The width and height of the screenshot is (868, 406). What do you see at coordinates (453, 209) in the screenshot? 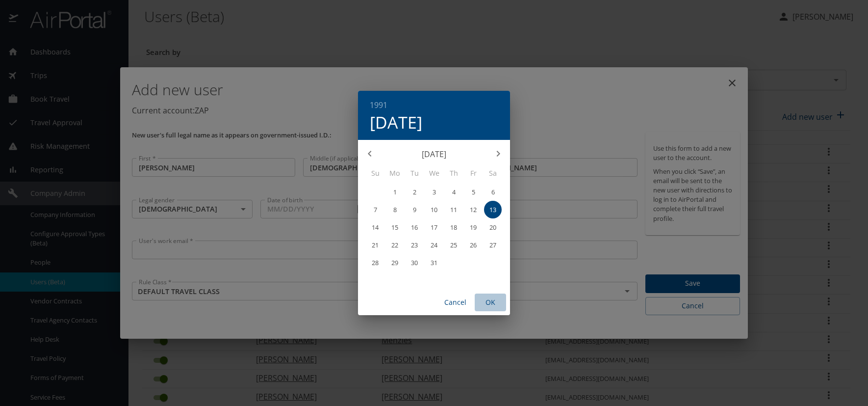
I see `p: 11` at bounding box center [453, 209].